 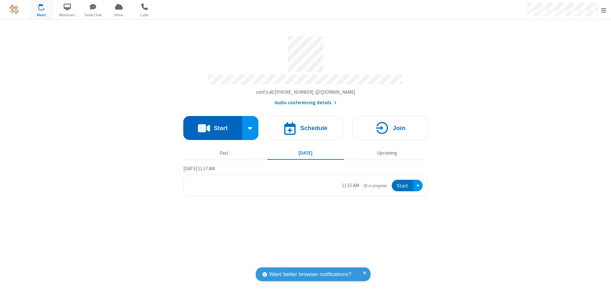 What do you see at coordinates (418, 185) in the screenshot?
I see `div: Open menu` at bounding box center [418, 185].